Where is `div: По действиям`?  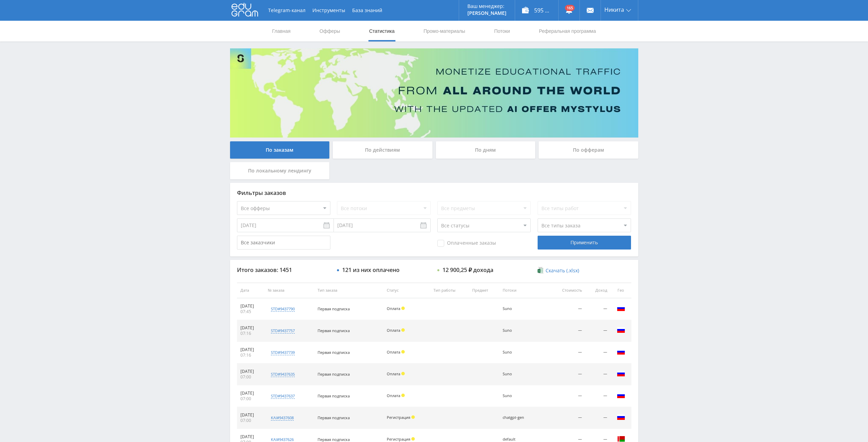
div: По действиям is located at coordinates (382, 150).